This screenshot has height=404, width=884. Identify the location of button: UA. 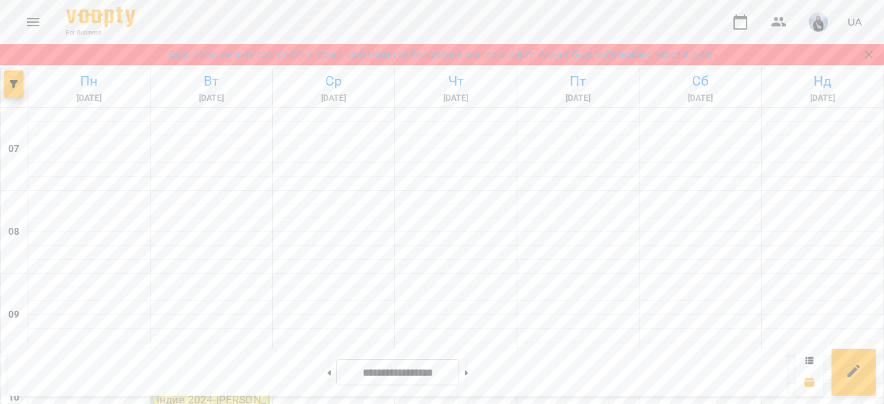
(854, 21).